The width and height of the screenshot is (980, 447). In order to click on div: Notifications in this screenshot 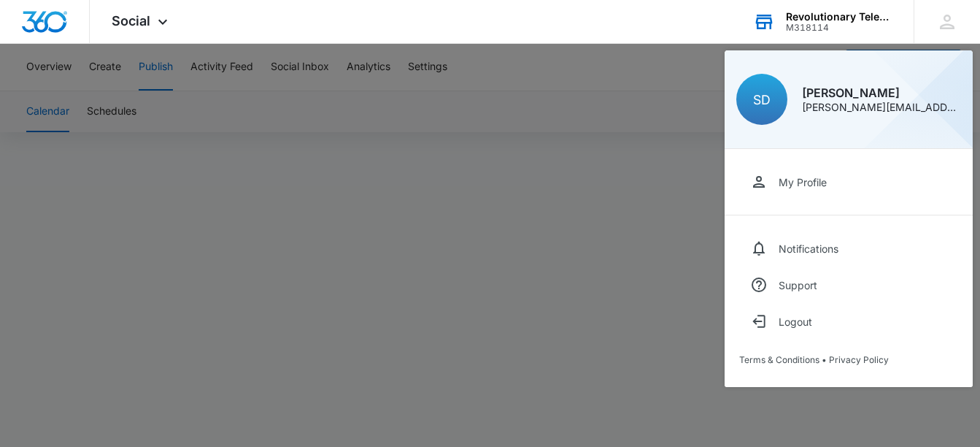, I will do `click(808, 248)`.